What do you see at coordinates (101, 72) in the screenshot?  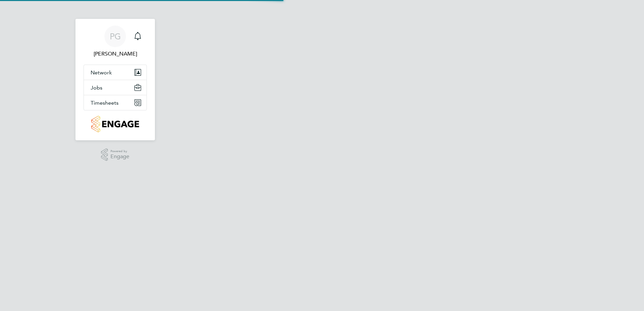 I see `span: Network` at bounding box center [101, 72].